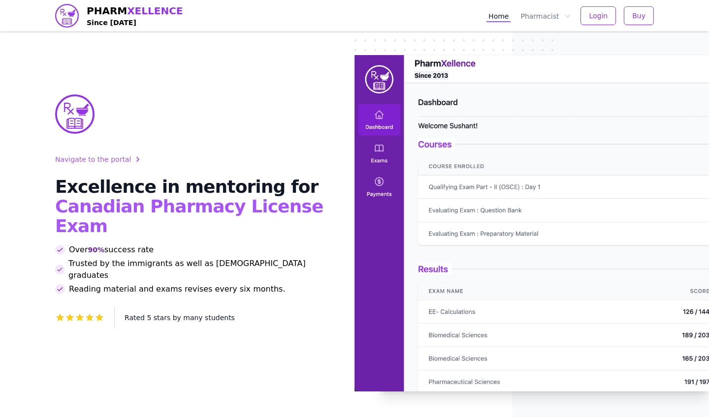 The image size is (709, 417). I want to click on span: Reading material and exams revises every six months., so click(177, 289).